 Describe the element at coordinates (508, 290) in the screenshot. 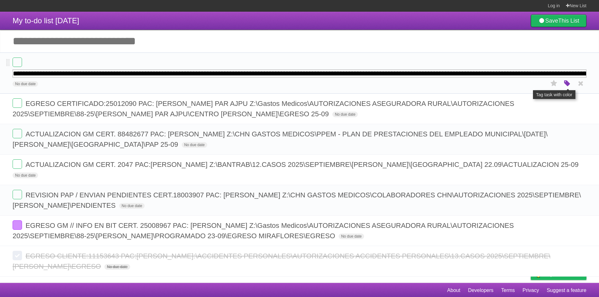

I see `a: Terms` at that location.